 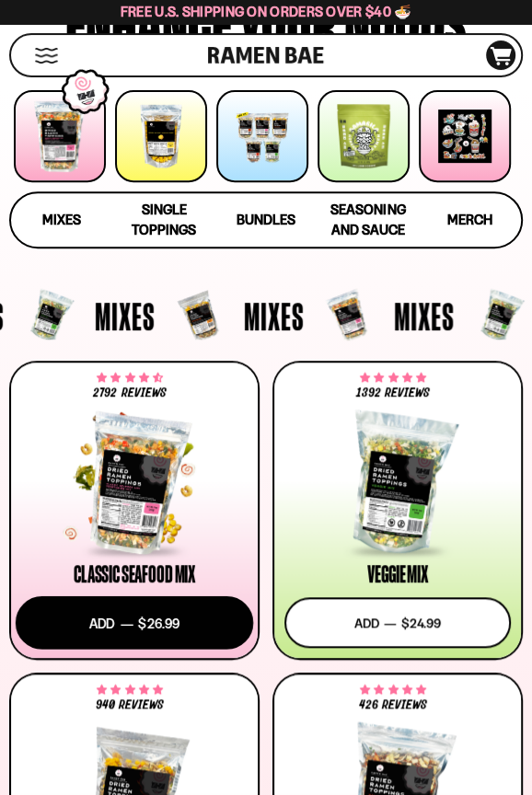 What do you see at coordinates (134, 510) in the screenshot?
I see `a: 4.68 stars 2792 reviews Classic Seafood Mix Add — $26.99` at bounding box center [134, 510].